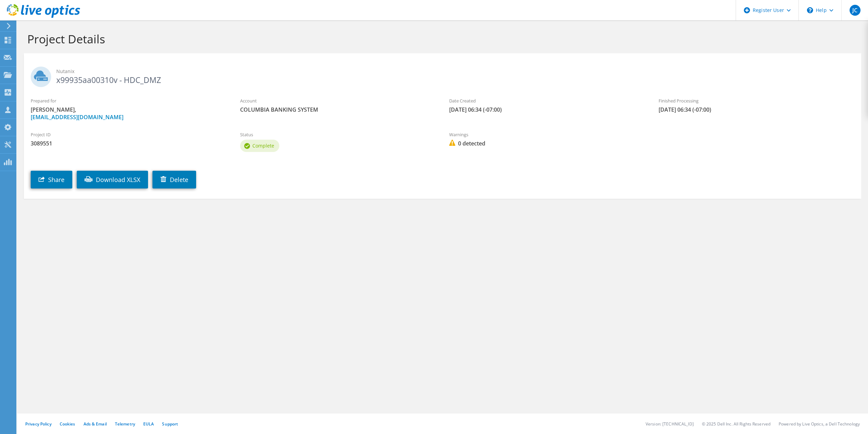 The height and width of the screenshot is (434, 868). I want to click on a: Share, so click(51, 179).